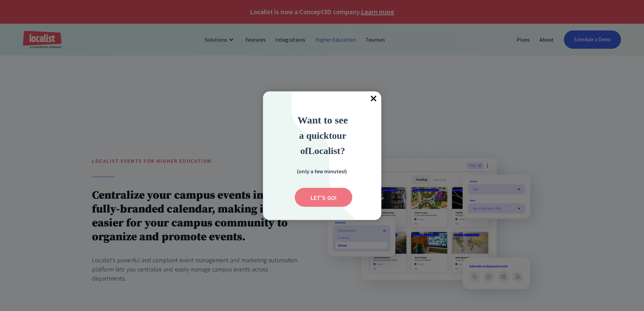 The image size is (644, 311). What do you see at coordinates (322, 171) in the screenshot?
I see `strong: (only a few minutes!)` at bounding box center [322, 171].